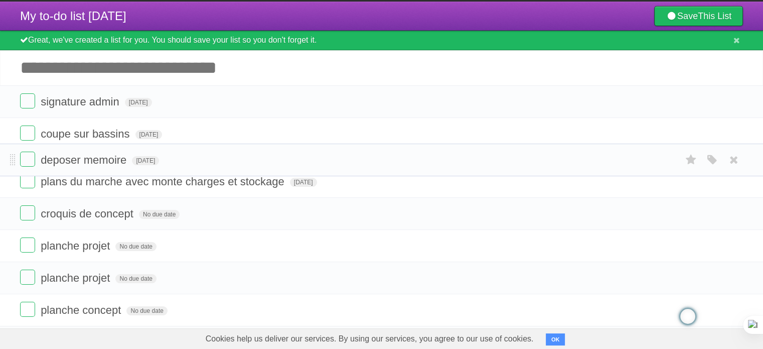 The width and height of the screenshot is (763, 349). I want to click on span: deposer memoire, so click(85, 160).